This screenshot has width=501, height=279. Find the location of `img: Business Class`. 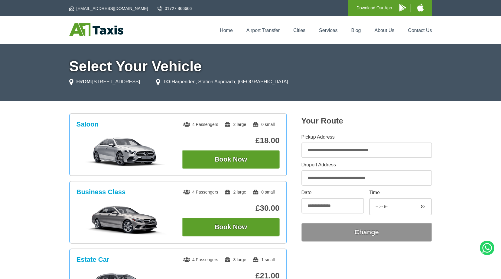

img: Business Class is located at coordinates (125, 220).